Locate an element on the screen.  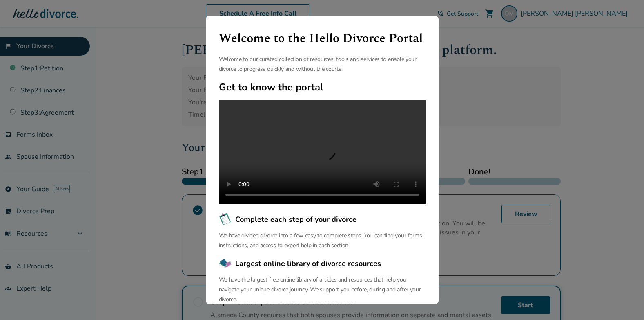
div: Chat Widget is located at coordinates (623, 300).